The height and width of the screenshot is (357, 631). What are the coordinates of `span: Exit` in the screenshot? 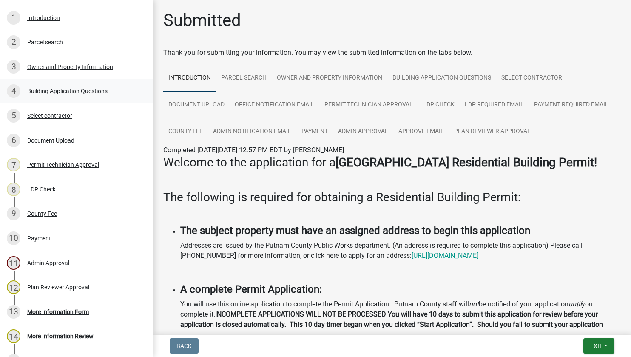 It's located at (596, 346).